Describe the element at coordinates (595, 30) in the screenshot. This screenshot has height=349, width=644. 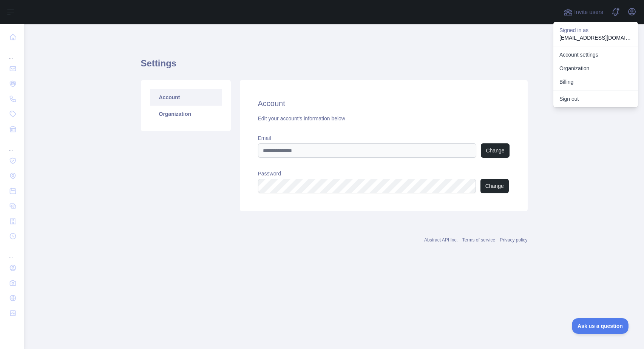
I see `p: Signed in as` at that location.